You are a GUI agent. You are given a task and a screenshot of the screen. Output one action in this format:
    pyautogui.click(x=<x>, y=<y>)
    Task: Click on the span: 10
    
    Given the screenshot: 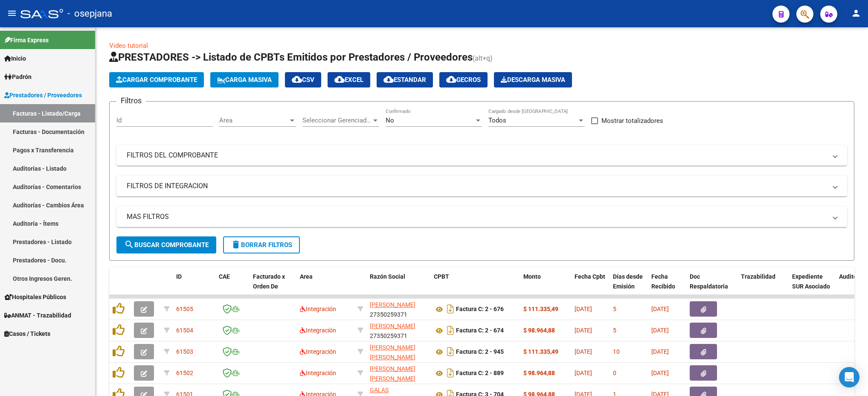 What is the action you would take?
    pyautogui.click(x=617, y=352)
    